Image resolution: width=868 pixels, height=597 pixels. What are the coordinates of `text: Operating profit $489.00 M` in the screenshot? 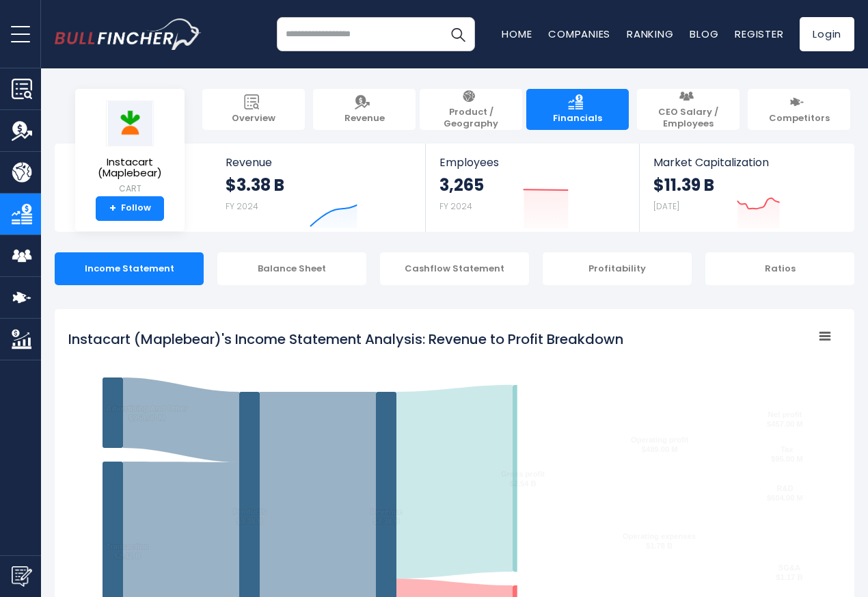 It's located at (660, 444).